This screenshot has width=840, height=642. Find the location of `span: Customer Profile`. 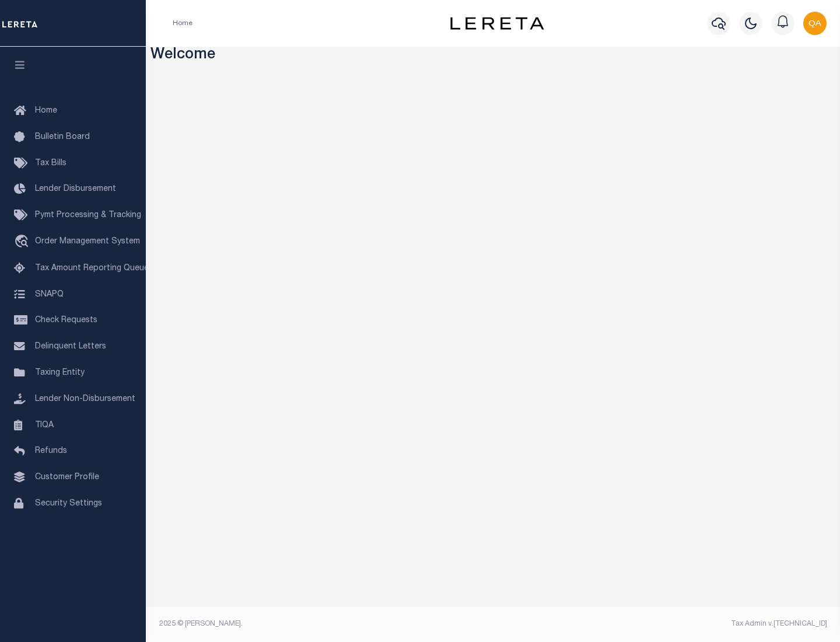

span: Customer Profile is located at coordinates (67, 477).